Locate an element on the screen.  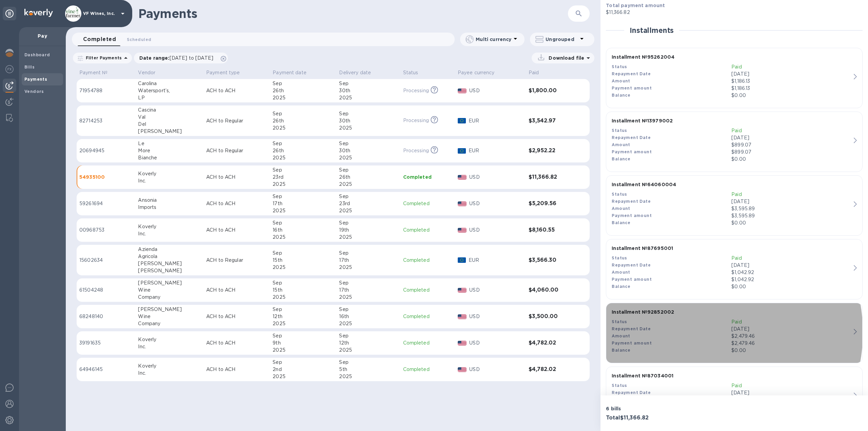
div: $899.07 is located at coordinates (791, 145).